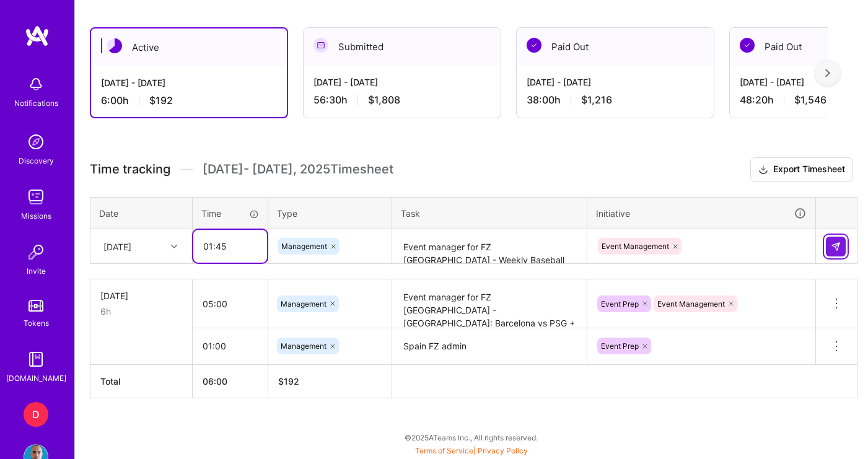 Image resolution: width=868 pixels, height=459 pixels. I want to click on th: Total, so click(142, 381).